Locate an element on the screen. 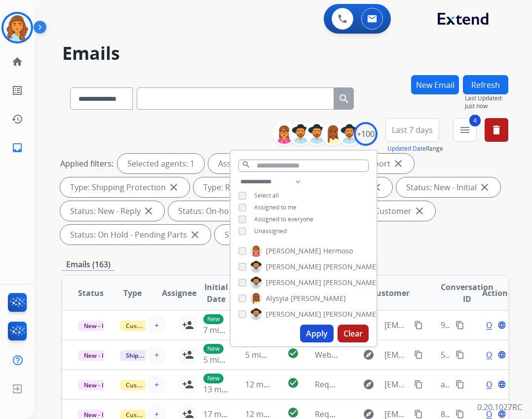 The width and height of the screenshot is (532, 419). span: Select all is located at coordinates (267, 195).